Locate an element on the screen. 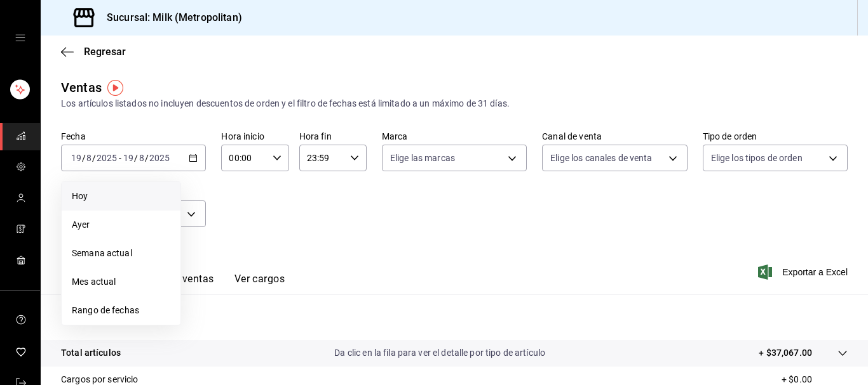 The image size is (868, 385). div: Ventas is located at coordinates (81, 88).